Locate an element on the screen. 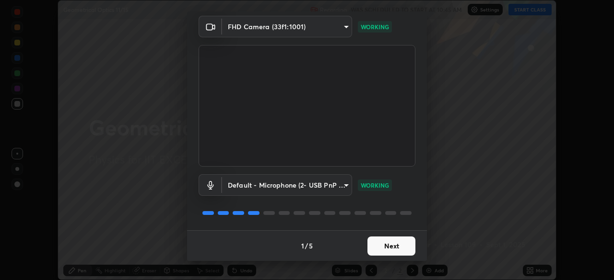 This screenshot has width=614, height=280. h4: 5 is located at coordinates (311, 246).